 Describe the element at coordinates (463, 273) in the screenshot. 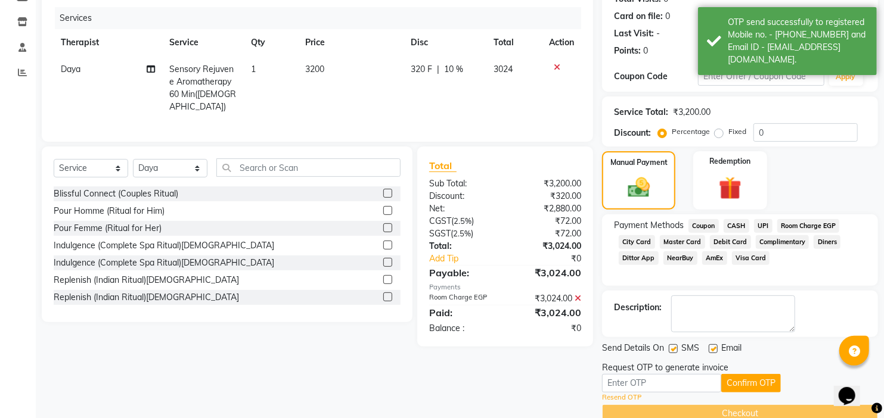

I see `div: Payable:` at that location.